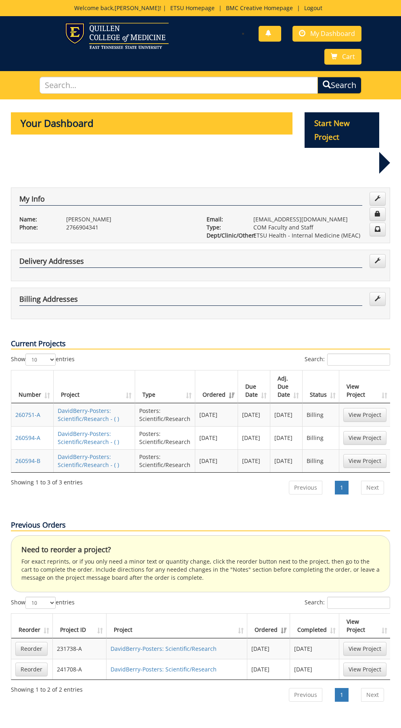 The image size is (401, 728). What do you see at coordinates (80, 648) in the screenshot?
I see `td: 231738-A` at bounding box center [80, 648].